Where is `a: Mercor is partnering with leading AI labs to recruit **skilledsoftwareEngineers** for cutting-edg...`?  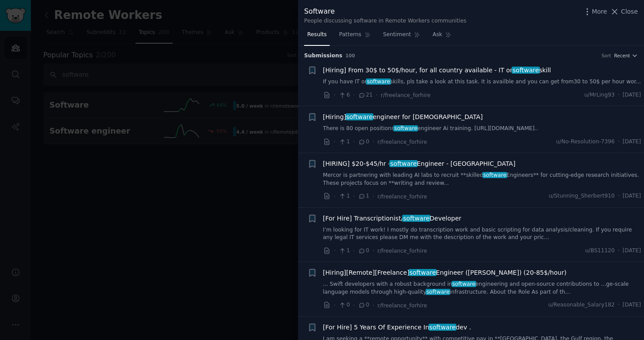 a: Mercor is partnering with leading AI labs to recruit **skilledsoftwareEngineers** for cutting-edg... is located at coordinates (482, 179).